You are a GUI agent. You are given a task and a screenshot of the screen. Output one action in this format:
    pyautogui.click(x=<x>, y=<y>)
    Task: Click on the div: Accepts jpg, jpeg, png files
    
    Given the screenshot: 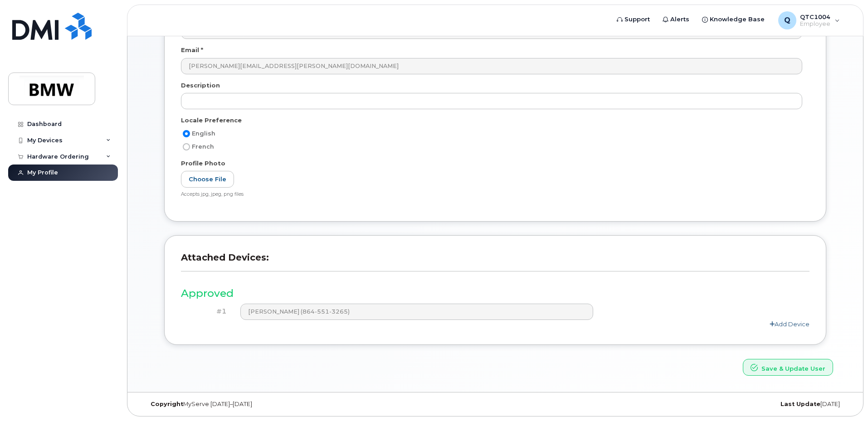 What is the action you would take?
    pyautogui.click(x=492, y=195)
    